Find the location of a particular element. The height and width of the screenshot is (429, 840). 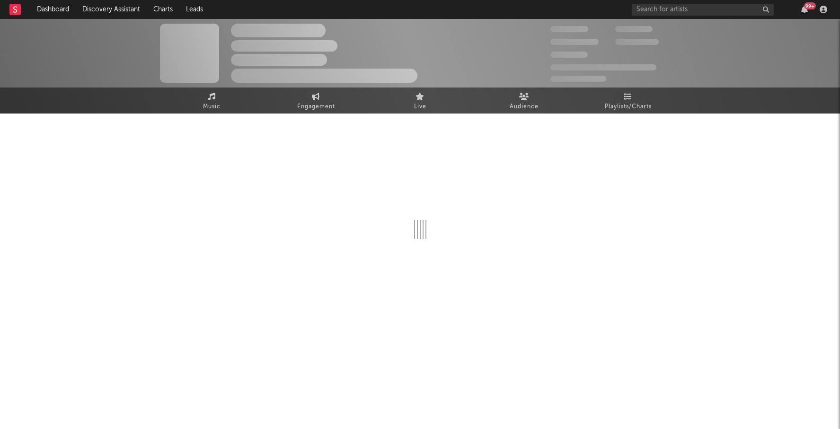

span: Jump Score: 85.0 is located at coordinates (578, 79).